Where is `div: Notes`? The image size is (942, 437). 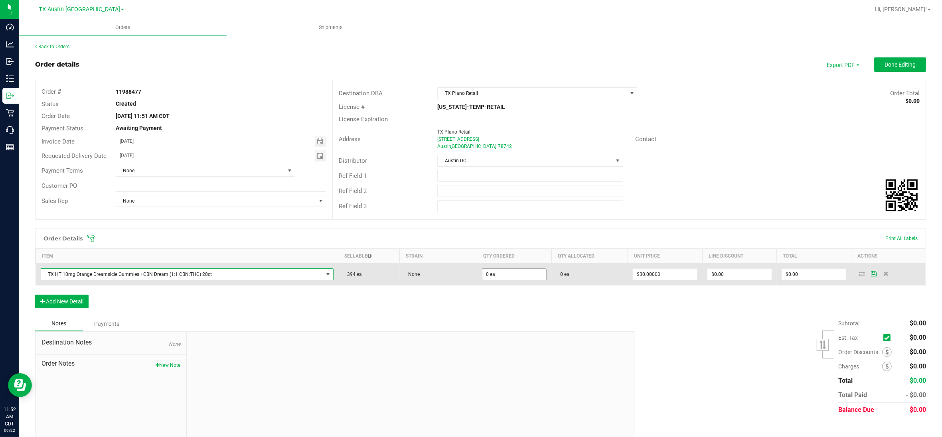 div: Notes is located at coordinates (59, 324).